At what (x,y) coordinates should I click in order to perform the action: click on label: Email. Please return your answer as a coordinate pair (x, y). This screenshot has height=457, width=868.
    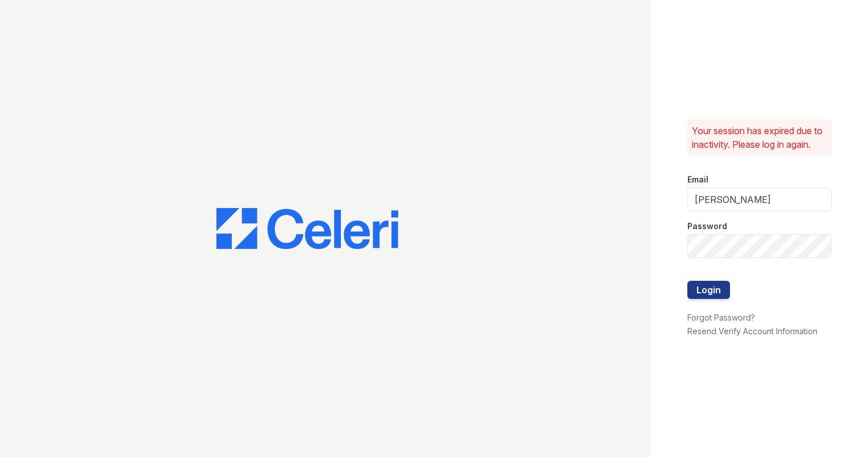
    Looking at the image, I should click on (698, 179).